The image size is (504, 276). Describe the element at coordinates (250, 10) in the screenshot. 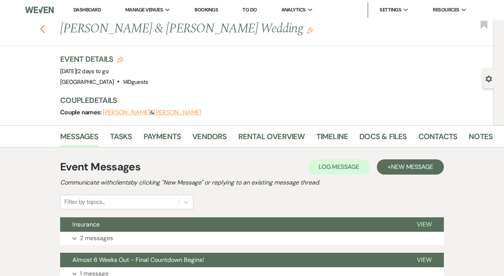

I see `a: To Do` at that location.